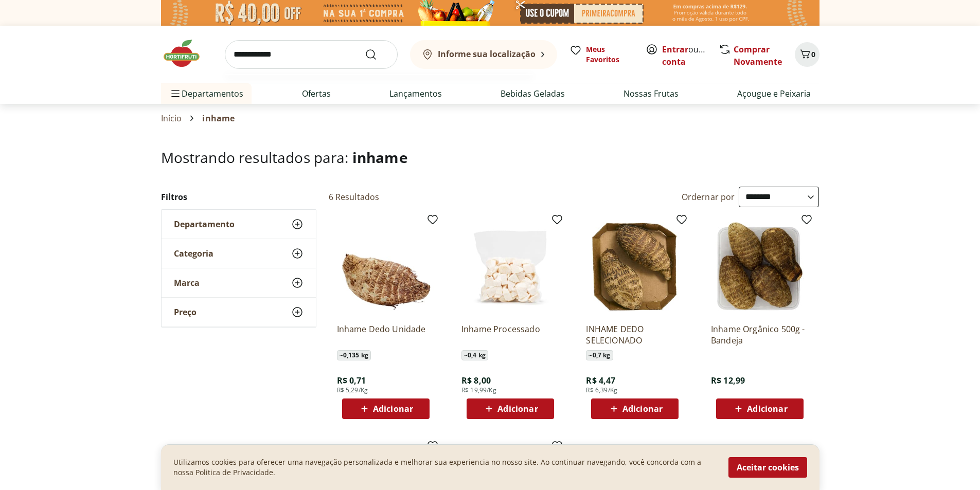 Image resolution: width=980 pixels, height=490 pixels. Describe the element at coordinates (600, 355) in the screenshot. I see `span: ~ 0,7 kg` at that location.